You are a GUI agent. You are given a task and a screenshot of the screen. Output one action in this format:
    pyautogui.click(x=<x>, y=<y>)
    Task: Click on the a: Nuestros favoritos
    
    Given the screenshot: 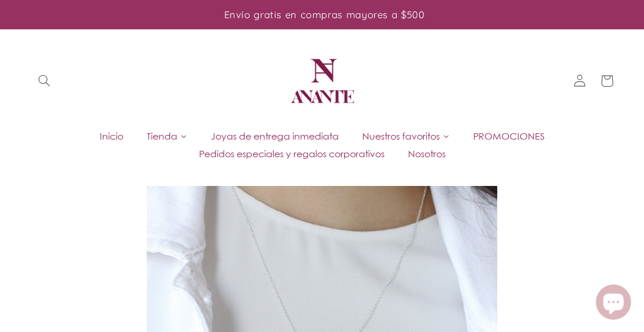 What is the action you would take?
    pyautogui.click(x=406, y=136)
    